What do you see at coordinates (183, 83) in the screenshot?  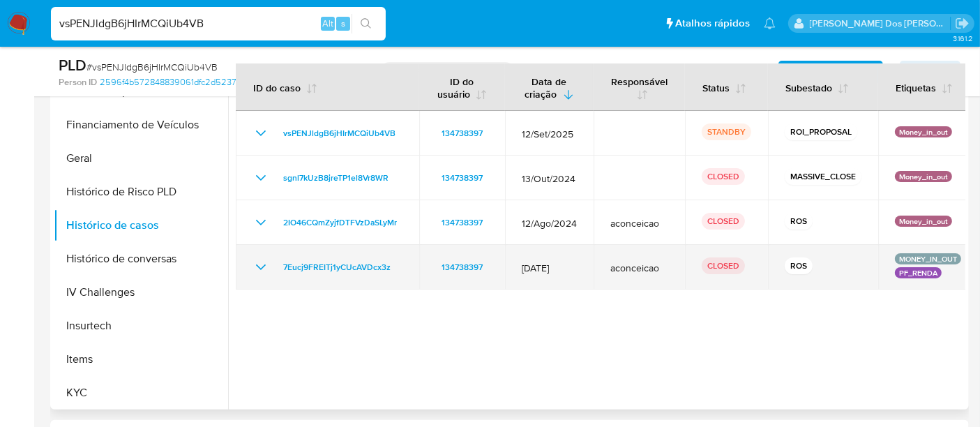 I see `a: 2596f4b572848839061dfc2d52373902` at bounding box center [183, 83].